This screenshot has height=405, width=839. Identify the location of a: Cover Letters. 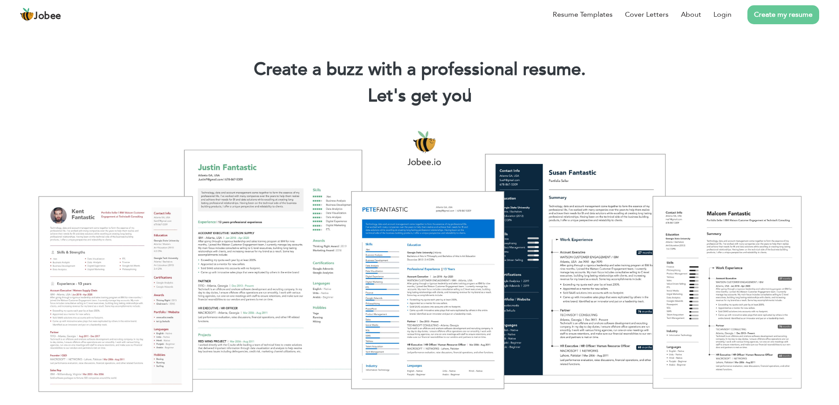
(646, 15).